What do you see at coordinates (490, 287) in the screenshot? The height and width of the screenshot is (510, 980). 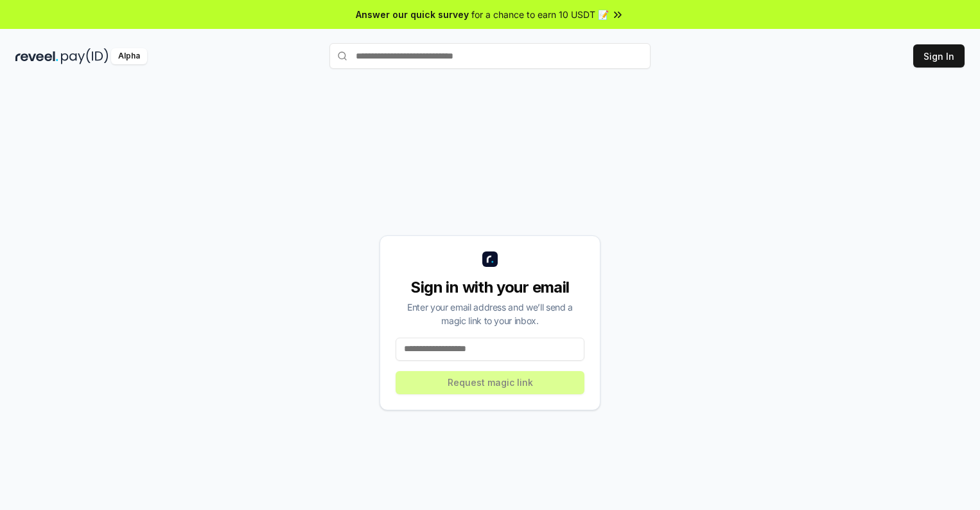 I see `div: Sign in with your email` at bounding box center [490, 287].